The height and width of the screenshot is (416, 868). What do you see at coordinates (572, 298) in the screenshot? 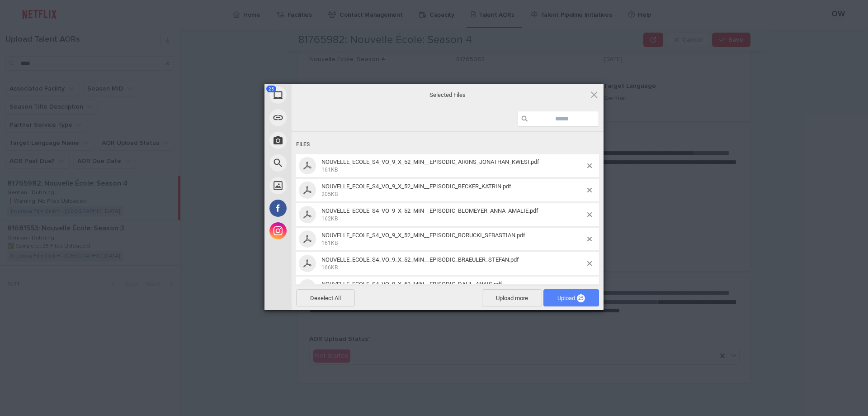
I see `span: Upload` at bounding box center [572, 298].